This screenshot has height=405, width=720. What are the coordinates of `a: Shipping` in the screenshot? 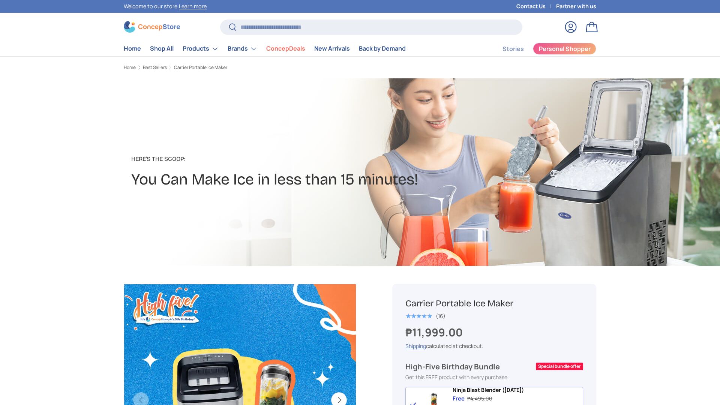 It's located at (416, 346).